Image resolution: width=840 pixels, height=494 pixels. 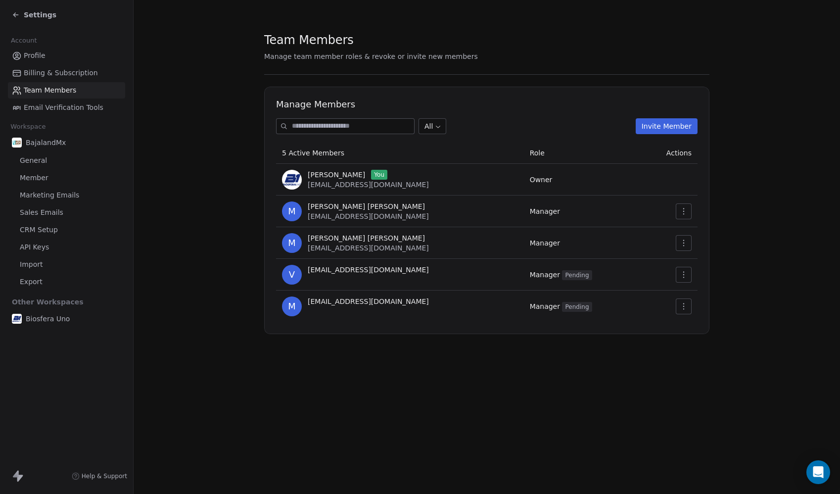 What do you see at coordinates (31, 264) in the screenshot?
I see `span: Import` at bounding box center [31, 264].